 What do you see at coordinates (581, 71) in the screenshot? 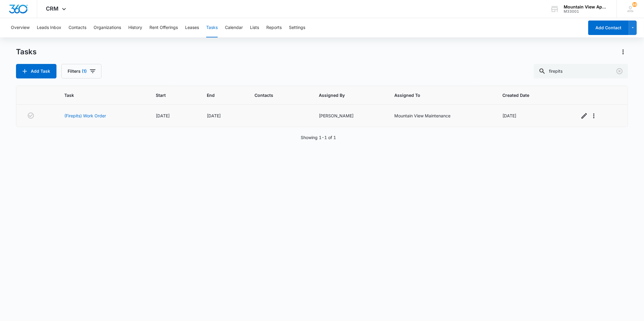
I see `input: Search Tasks` at bounding box center [581, 71].